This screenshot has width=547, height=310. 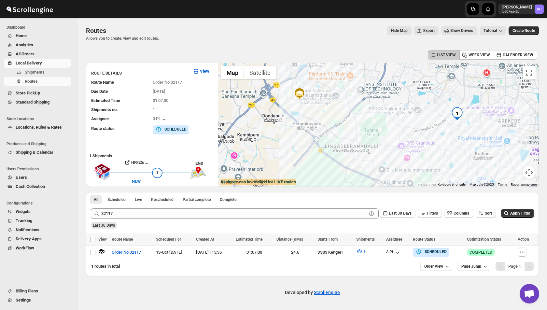 What do you see at coordinates (429, 213) in the screenshot?
I see `button: Filters` at bounding box center [429, 213].